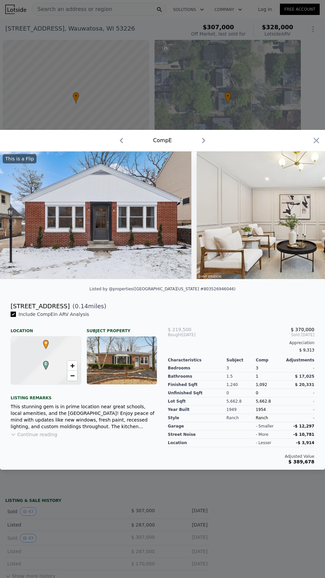 This screenshot has height=578, width=325. What do you see at coordinates (163, 140) in the screenshot?
I see `div: Comp E` at bounding box center [163, 140].